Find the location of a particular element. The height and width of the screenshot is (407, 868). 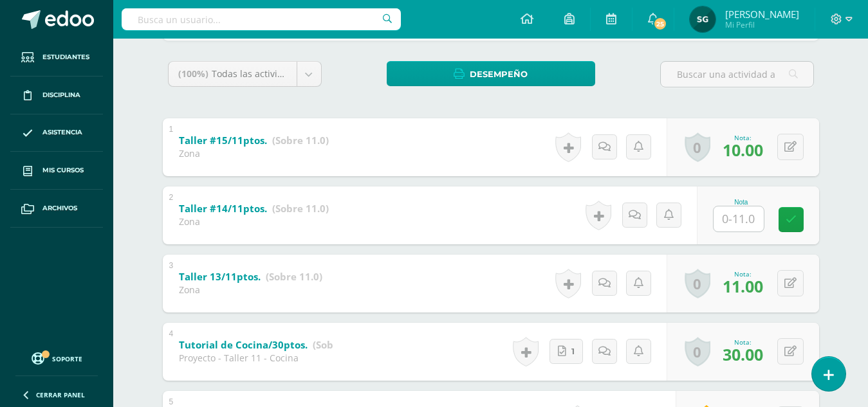

span: Soporte is located at coordinates (67, 359).